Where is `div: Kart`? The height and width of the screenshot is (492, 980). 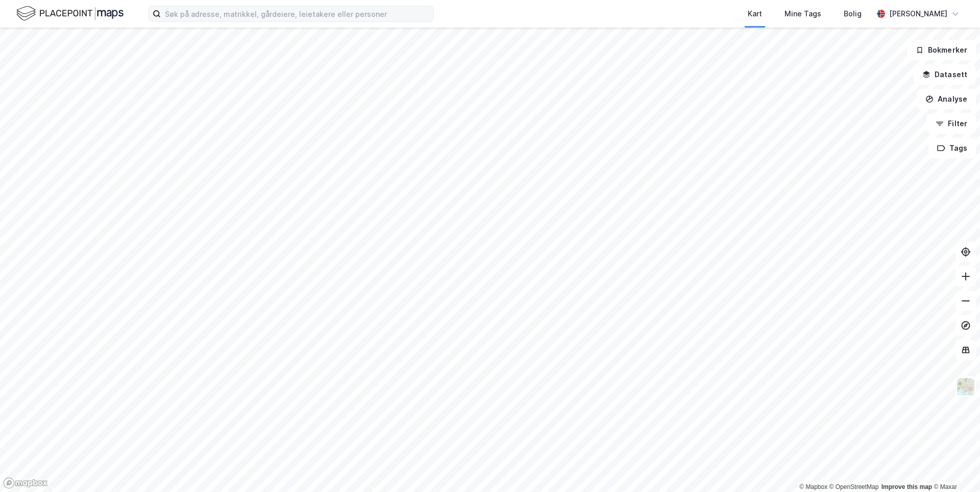 div: Kart is located at coordinates (755, 14).